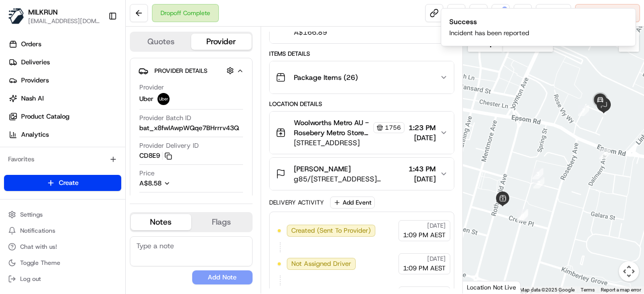 This screenshot has height=294, width=644. Describe the element at coordinates (64, 98) in the screenshot. I see `a: Nash AI` at that location.